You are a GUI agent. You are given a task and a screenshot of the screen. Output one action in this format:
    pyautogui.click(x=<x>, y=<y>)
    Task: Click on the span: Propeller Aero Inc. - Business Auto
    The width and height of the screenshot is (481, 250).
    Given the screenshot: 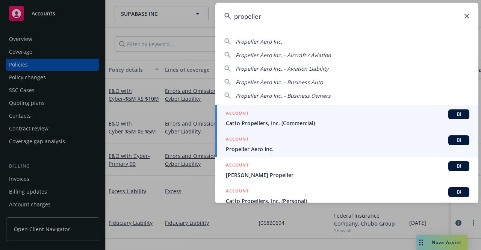 What is the action you would take?
    pyautogui.click(x=279, y=82)
    